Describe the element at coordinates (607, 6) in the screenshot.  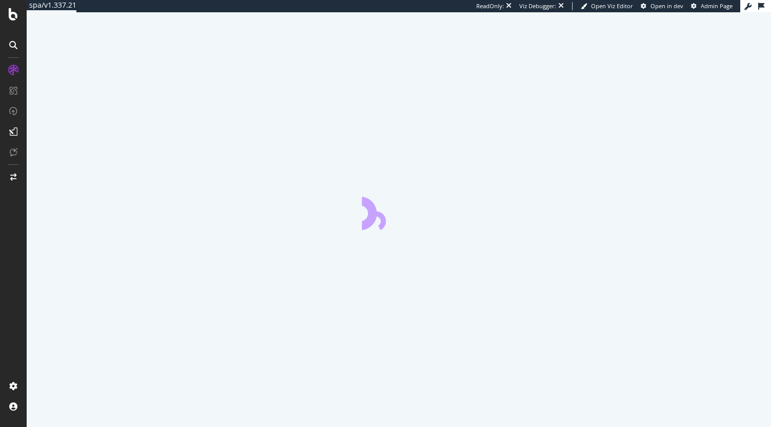
I see `a: Open Viz Editor` at that location.